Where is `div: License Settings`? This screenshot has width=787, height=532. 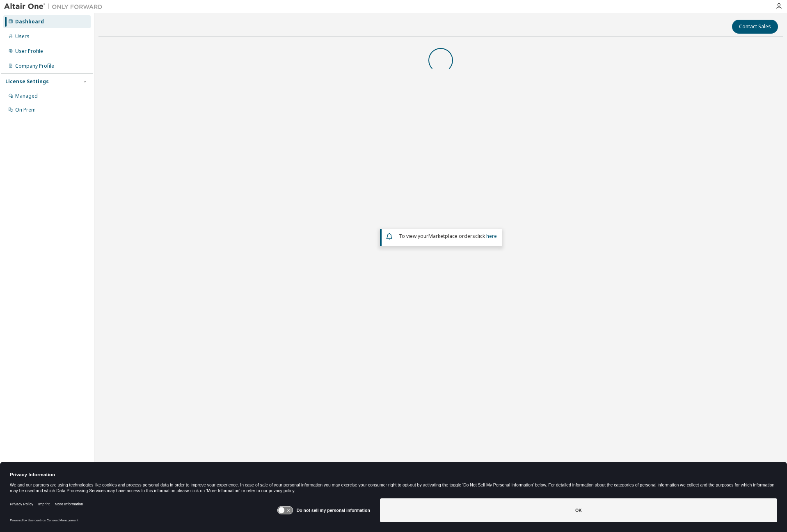
div: License Settings is located at coordinates (27, 82).